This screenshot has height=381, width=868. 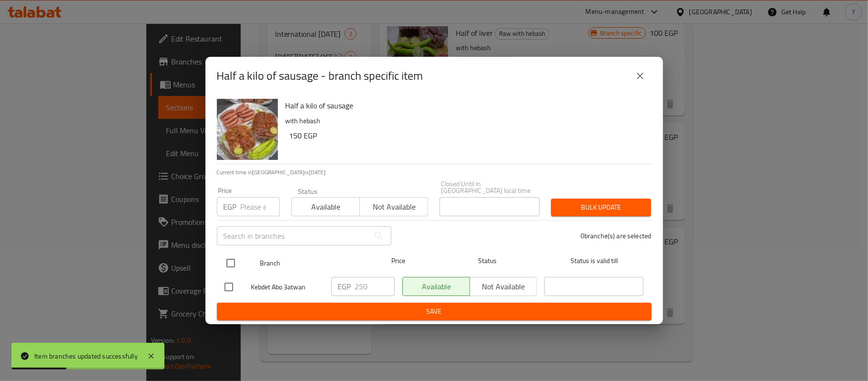 What do you see at coordinates (293, 236) in the screenshot?
I see `input: Search in branches` at bounding box center [293, 236].